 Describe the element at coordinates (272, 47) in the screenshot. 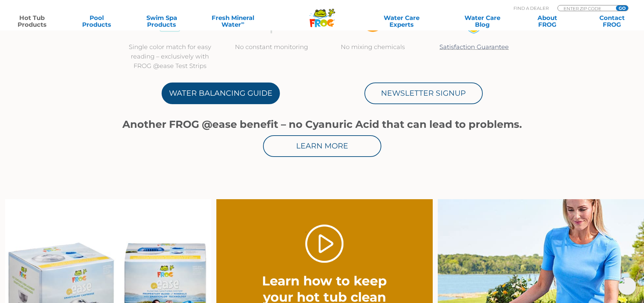

I see `p: No constant monitoring` at that location.